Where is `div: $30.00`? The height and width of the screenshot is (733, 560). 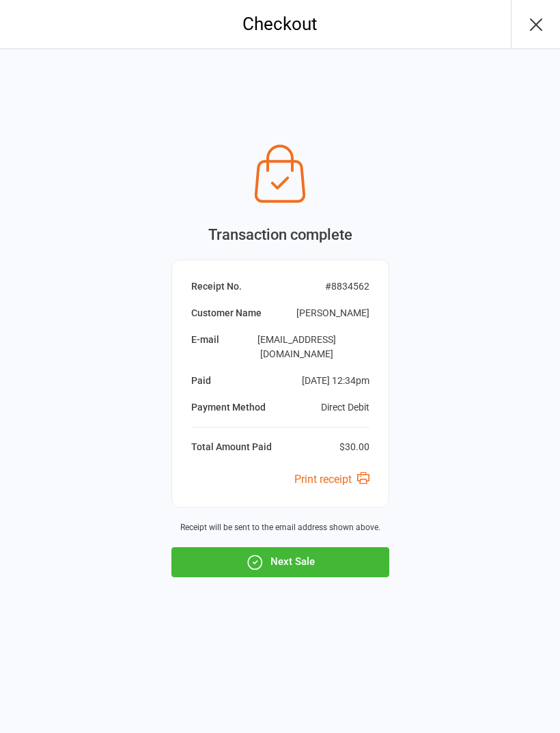 div: $30.00 is located at coordinates (354, 447).